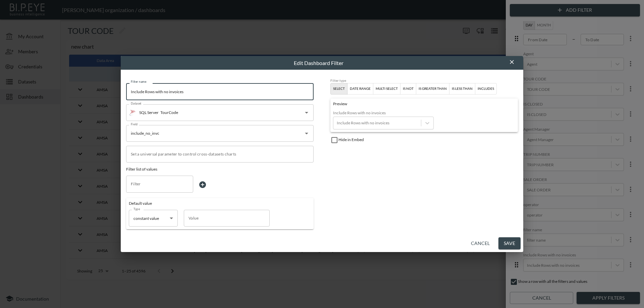 This screenshot has width=644, height=308. What do you see at coordinates (485, 89) in the screenshot?
I see `button: includes` at bounding box center [485, 89].